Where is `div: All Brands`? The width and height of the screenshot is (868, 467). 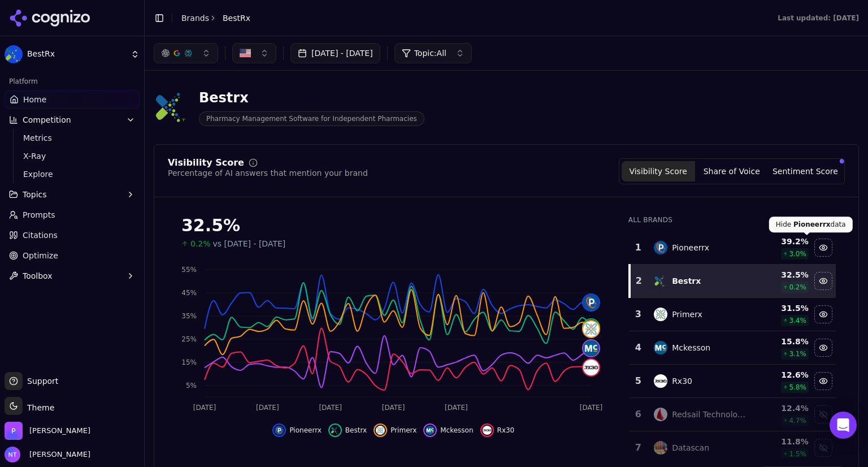
div: All Brands is located at coordinates (732, 220).